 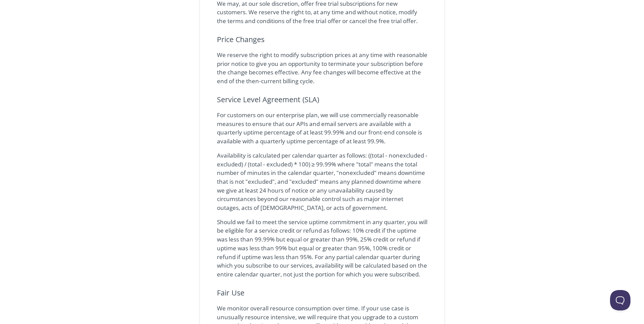 I want to click on p: We reserve the right to modify subscription prices at any time with reasonable prior notice to gi..., so click(x=322, y=68).